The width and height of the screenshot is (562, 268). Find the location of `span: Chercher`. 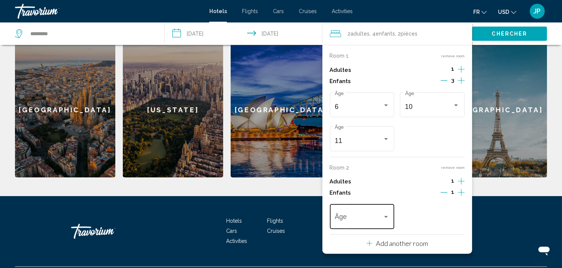

span: Chercher is located at coordinates (510, 34).